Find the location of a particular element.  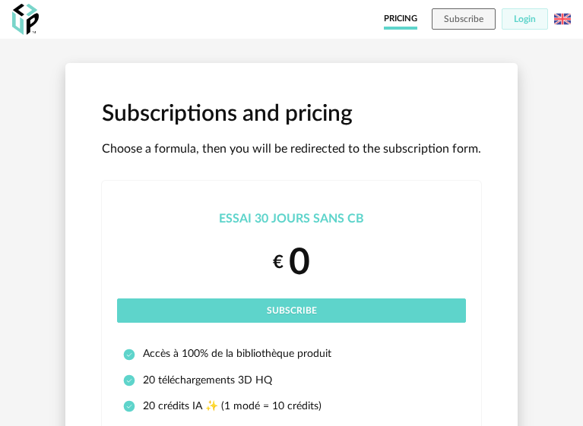

span: 0 is located at coordinates (299, 263).